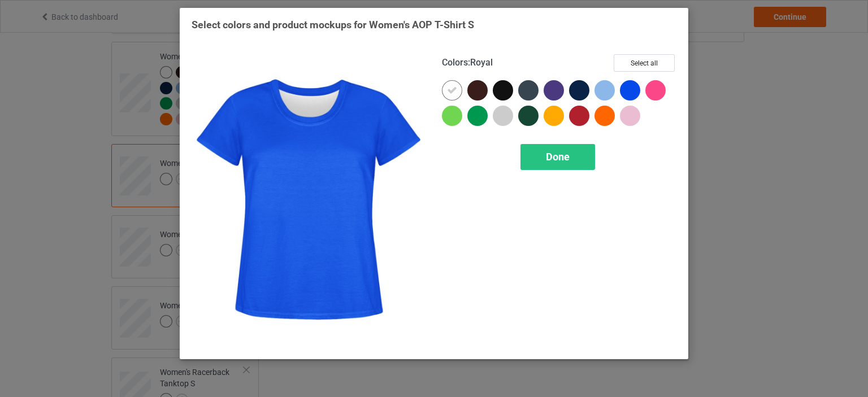 This screenshot has height=397, width=868. What do you see at coordinates (455, 62) in the screenshot?
I see `span: Colors` at bounding box center [455, 62].